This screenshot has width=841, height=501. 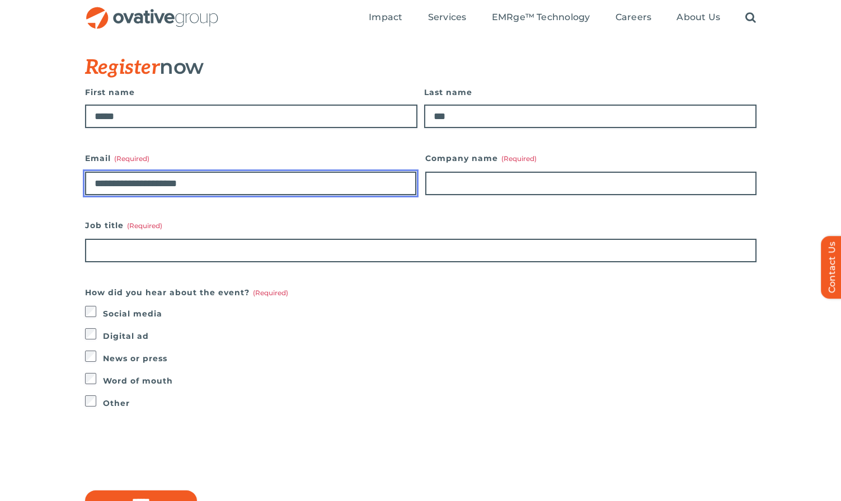 I want to click on label: Job title, so click(x=421, y=225).